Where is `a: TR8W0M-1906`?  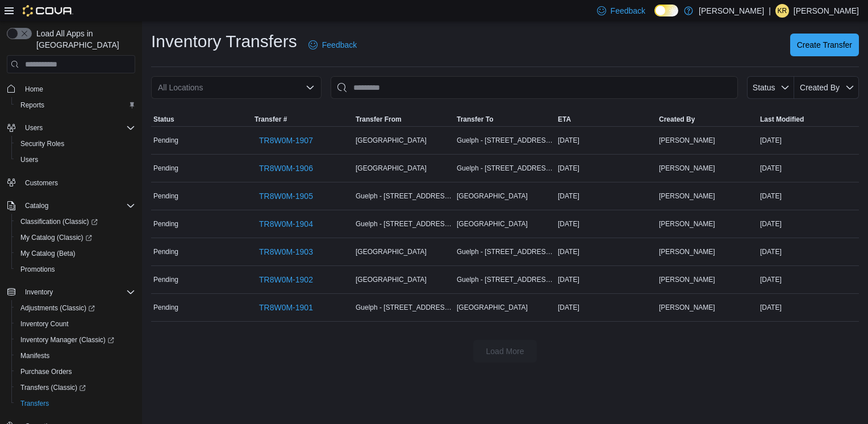 a: TR8W0M-1906 is located at coordinates (286, 168).